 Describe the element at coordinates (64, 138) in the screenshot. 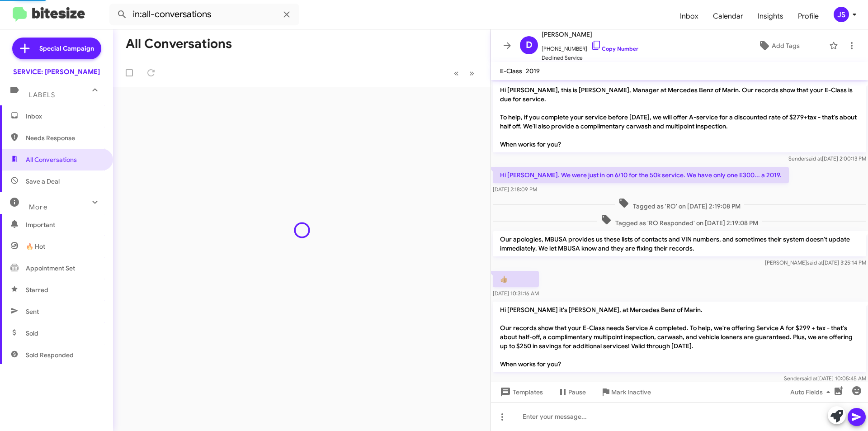

I see `span: Needs Response` at that location.